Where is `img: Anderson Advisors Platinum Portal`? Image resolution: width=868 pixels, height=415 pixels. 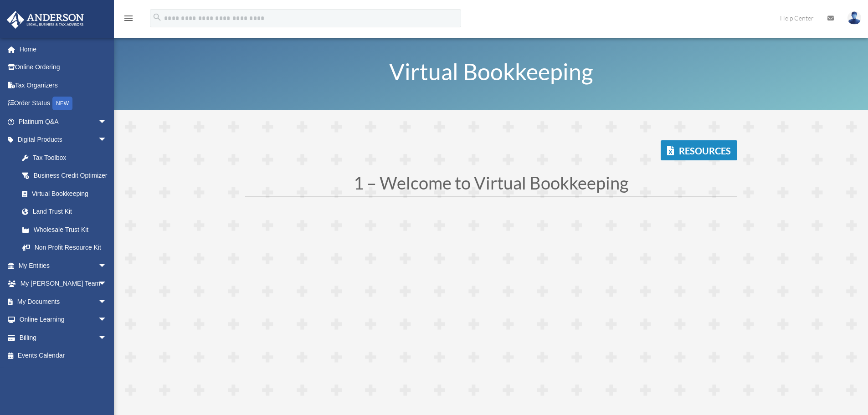
img: Anderson Advisors Platinum Portal is located at coordinates (45, 20).